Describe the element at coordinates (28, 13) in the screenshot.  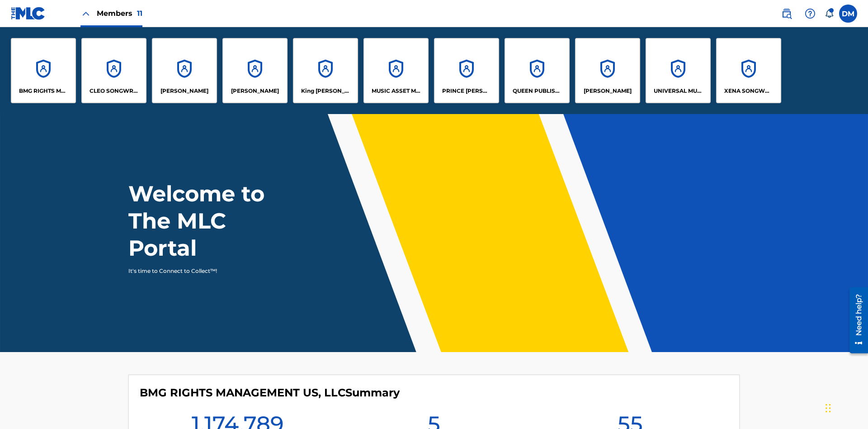
I see `img: MLC Logo` at that location.